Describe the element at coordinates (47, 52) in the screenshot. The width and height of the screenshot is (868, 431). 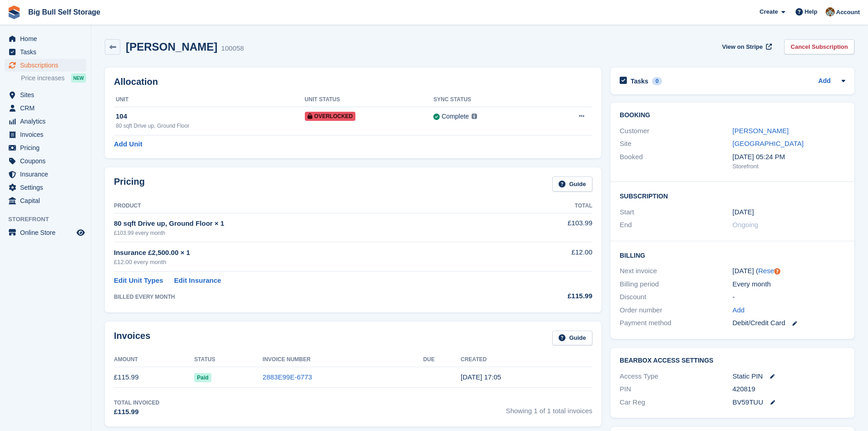
I see `span: Tasks` at that location.